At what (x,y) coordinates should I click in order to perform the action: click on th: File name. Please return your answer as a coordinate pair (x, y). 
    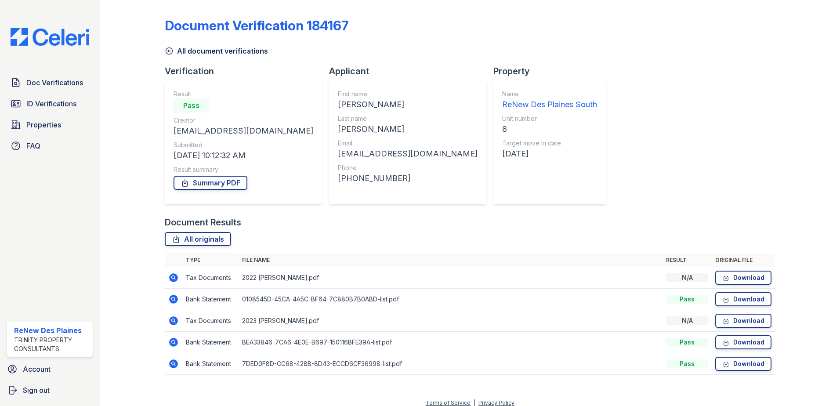
    Looking at the image, I should click on (450, 260).